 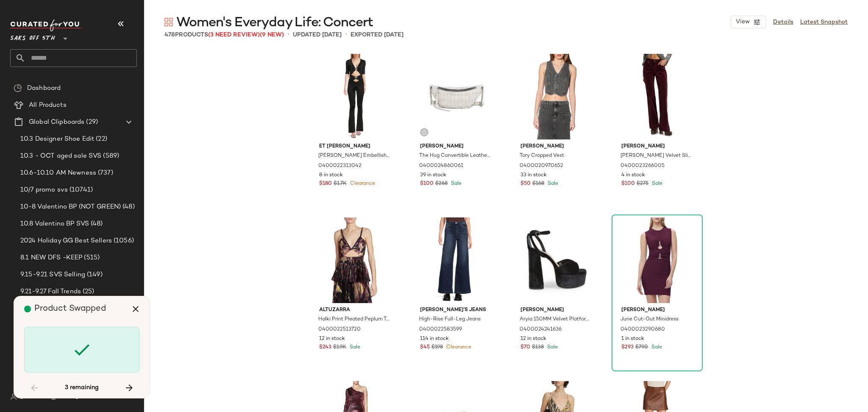 What do you see at coordinates (55, 224) in the screenshot?
I see `span: 10.8 Valentino BP SVS` at bounding box center [55, 224].